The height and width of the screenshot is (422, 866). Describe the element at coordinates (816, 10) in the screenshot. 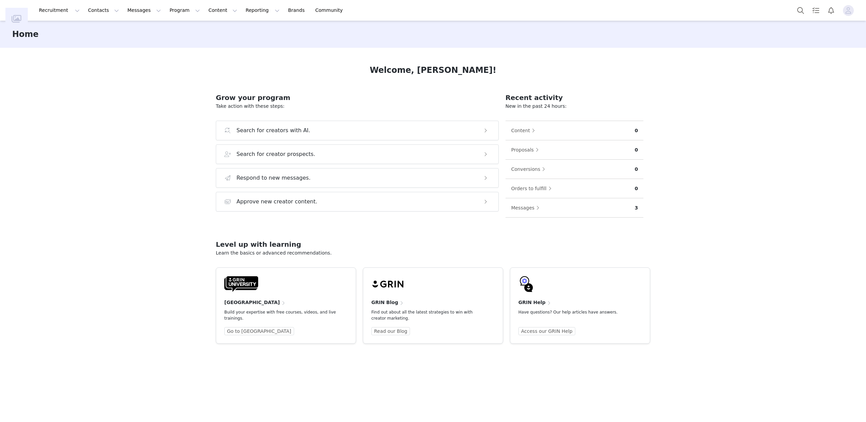

I see `a: Tasks` at that location.